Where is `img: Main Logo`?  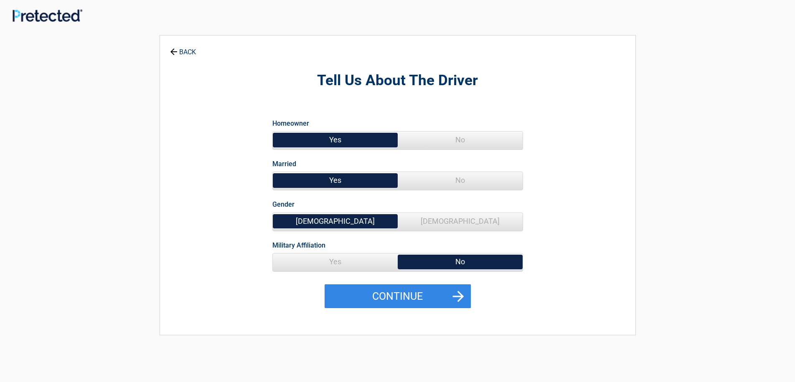
img: Main Logo is located at coordinates (47, 15).